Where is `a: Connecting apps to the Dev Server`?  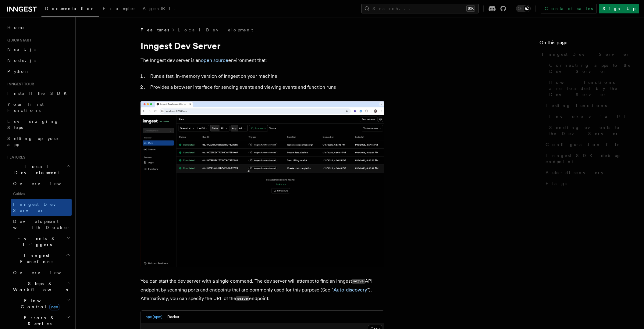 a: Connecting apps to the Dev Server is located at coordinates (589, 68).